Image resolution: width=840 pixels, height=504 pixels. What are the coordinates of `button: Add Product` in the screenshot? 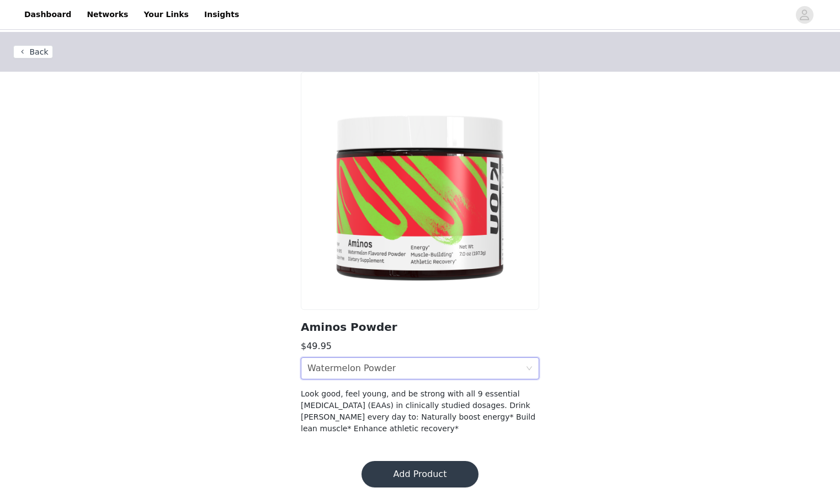 It's located at (420, 475).